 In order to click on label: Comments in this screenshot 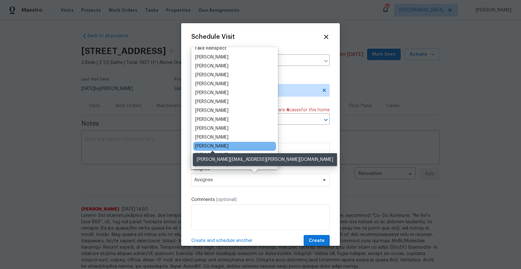, I will do `click(261, 199)`.